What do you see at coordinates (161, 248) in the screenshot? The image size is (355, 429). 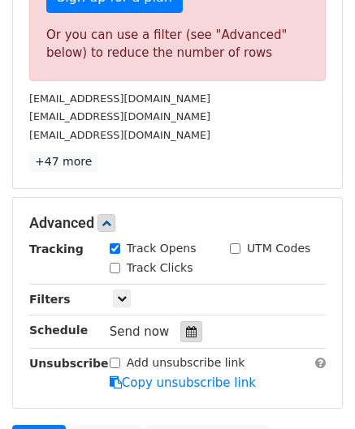 I see `label: Track Opens` at bounding box center [161, 248].